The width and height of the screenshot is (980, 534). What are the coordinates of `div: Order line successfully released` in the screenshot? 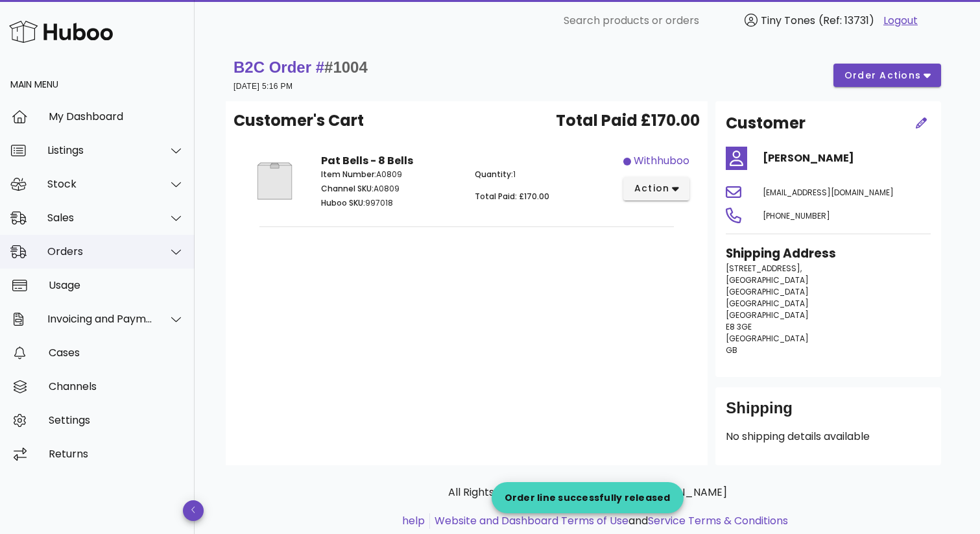 It's located at (587, 497).